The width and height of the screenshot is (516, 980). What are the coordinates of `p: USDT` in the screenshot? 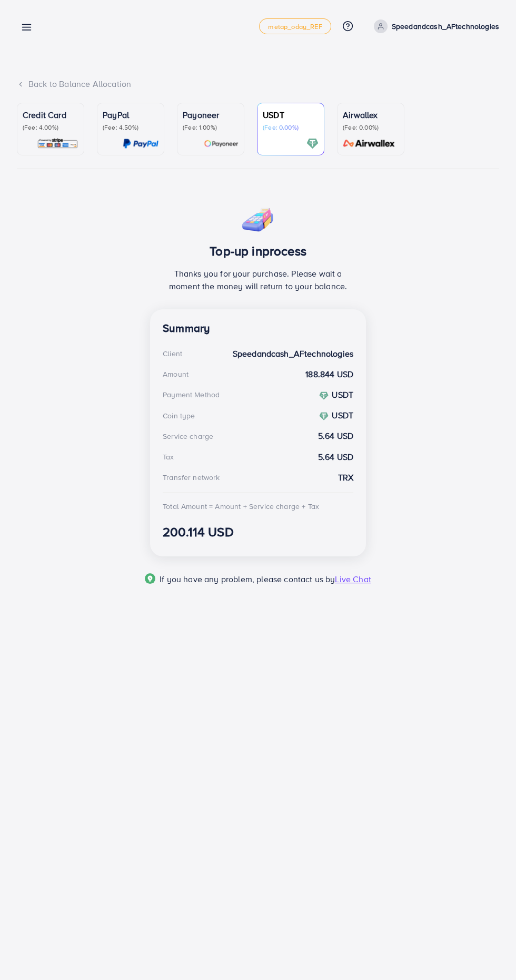 It's located at (291, 115).